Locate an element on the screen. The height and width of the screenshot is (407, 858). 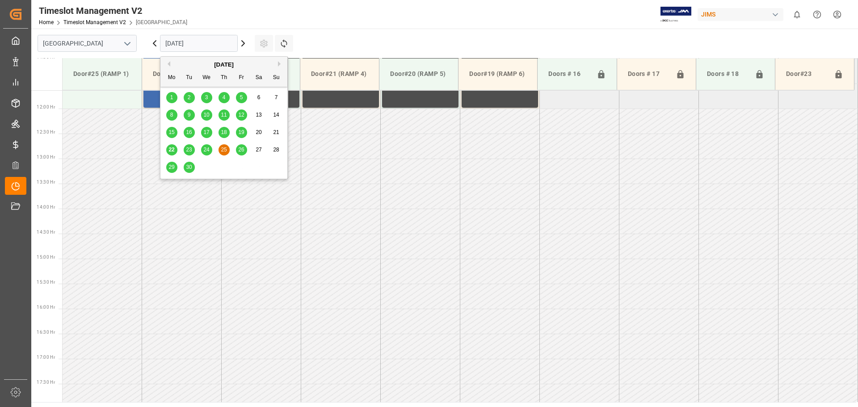
span: 21 is located at coordinates (276, 132).